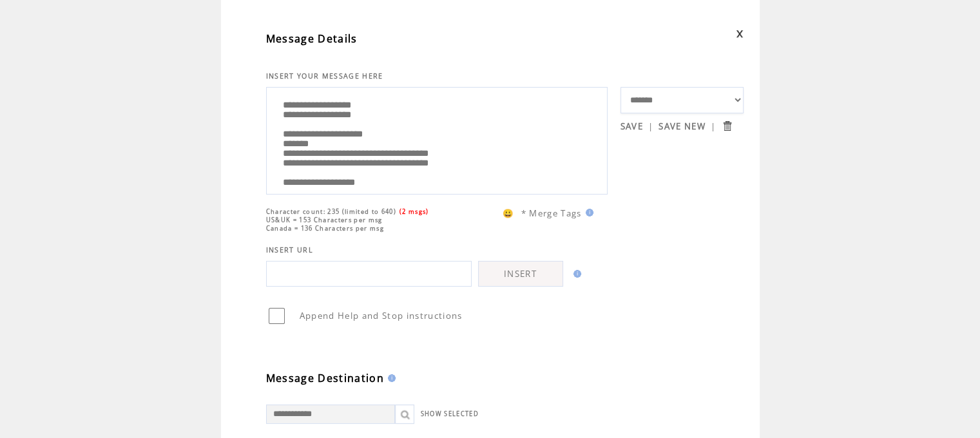 The width and height of the screenshot is (980, 438). Describe the element at coordinates (520, 274) in the screenshot. I see `a: INSERT` at that location.